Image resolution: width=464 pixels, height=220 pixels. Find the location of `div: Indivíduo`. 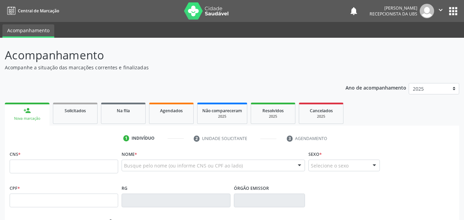

div: Indivíduo is located at coordinates (143, 139).